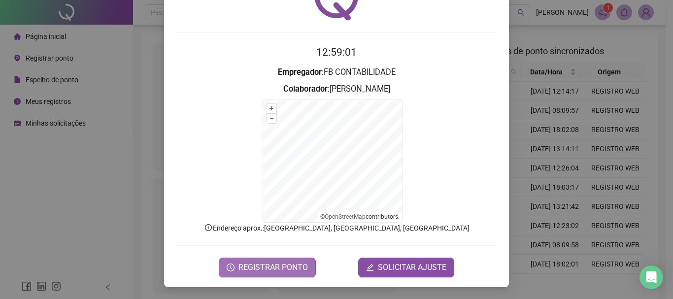  What do you see at coordinates (651, 277) in the screenshot?
I see `div: Open Intercom Messenger` at bounding box center [651, 277].